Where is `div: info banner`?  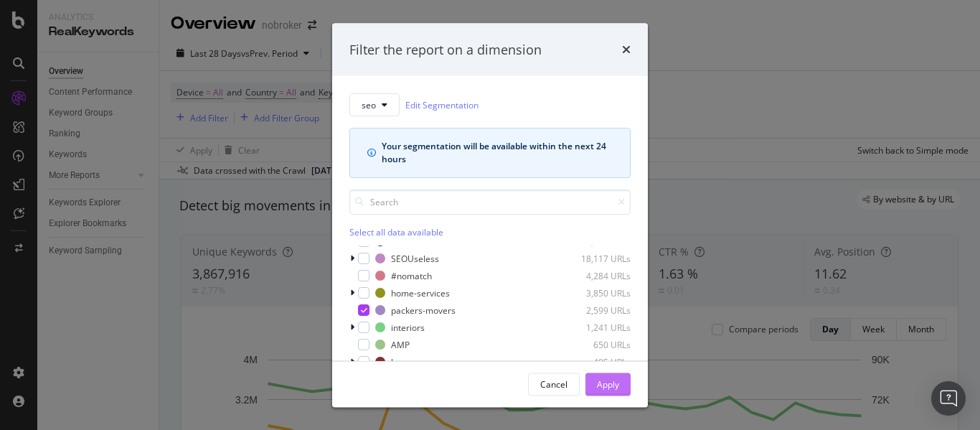
div: info banner is located at coordinates (490, 153).